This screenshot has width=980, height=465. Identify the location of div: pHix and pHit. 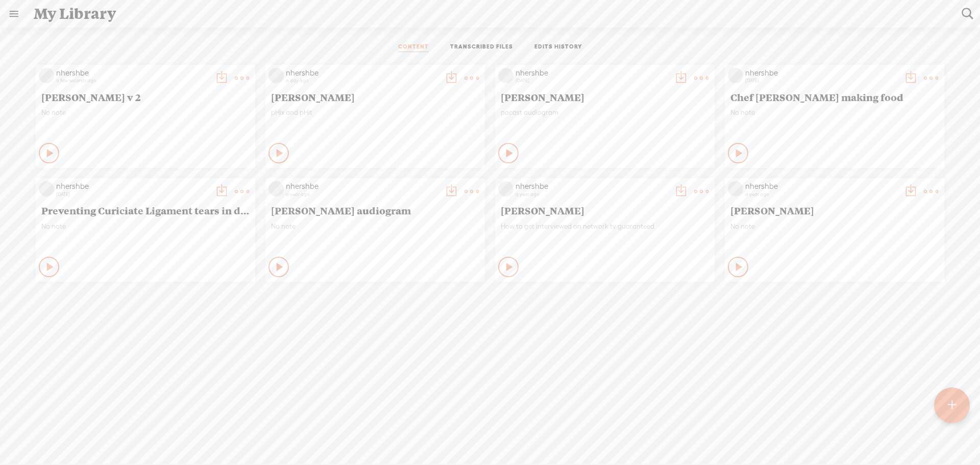
(375, 124).